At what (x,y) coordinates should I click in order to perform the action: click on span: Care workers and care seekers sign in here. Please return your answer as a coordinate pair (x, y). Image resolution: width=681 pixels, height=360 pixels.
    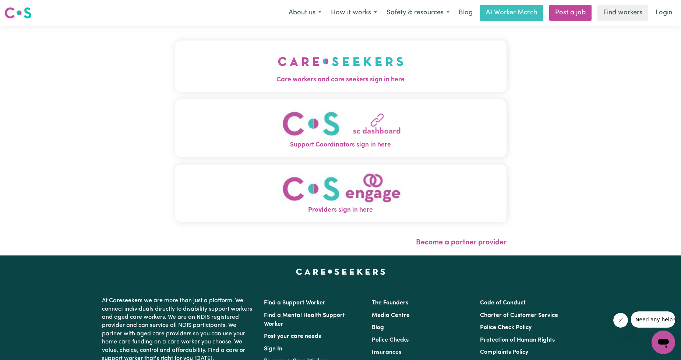
    Looking at the image, I should click on (340, 80).